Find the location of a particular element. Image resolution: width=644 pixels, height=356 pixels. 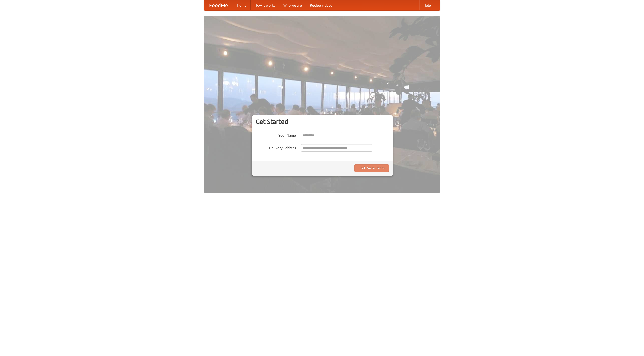

a: How it works is located at coordinates (265, 5).